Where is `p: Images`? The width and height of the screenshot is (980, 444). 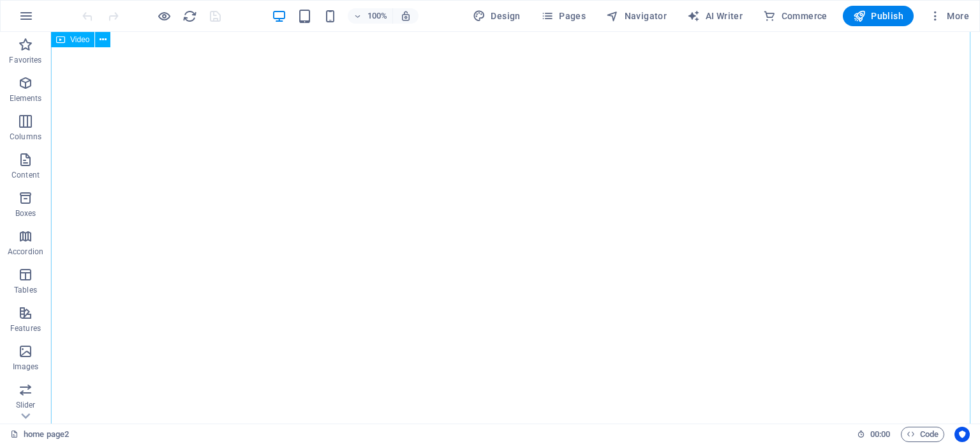 p: Images is located at coordinates (26, 366).